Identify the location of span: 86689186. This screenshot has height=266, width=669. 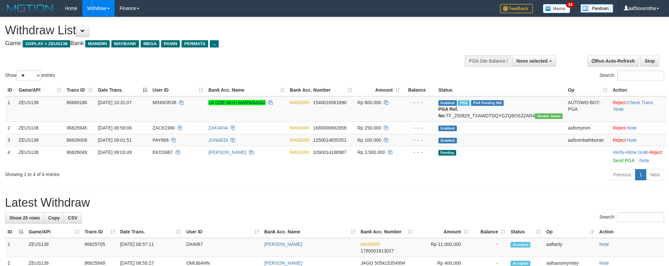
(77, 102).